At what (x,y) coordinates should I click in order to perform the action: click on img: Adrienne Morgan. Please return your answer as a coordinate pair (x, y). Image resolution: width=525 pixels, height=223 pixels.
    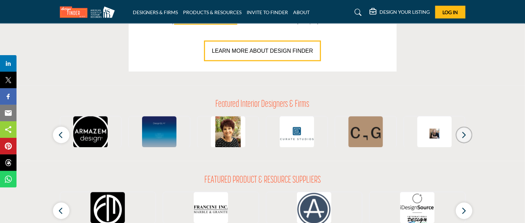
    Looking at the image, I should click on (435, 134).